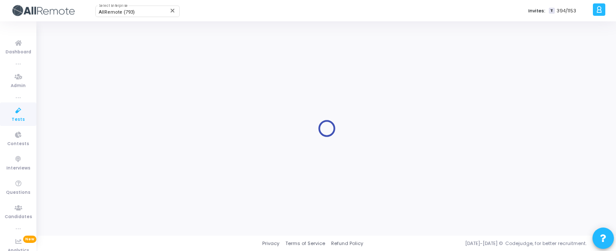 Image resolution: width=616 pixels, height=251 pixels. What do you see at coordinates (30, 239) in the screenshot?
I see `span: New` at bounding box center [30, 239].